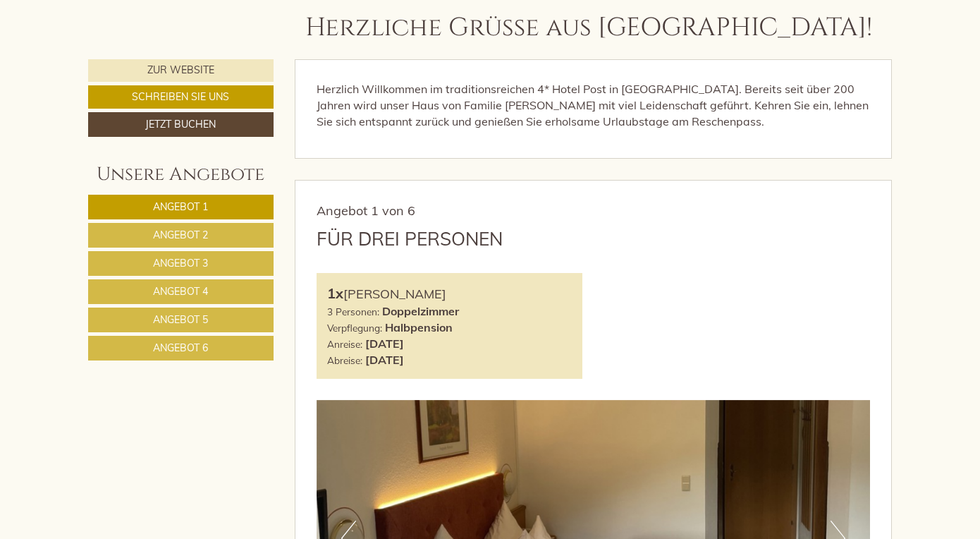 This screenshot has width=980, height=539. I want to click on small: Anreise:, so click(345, 343).